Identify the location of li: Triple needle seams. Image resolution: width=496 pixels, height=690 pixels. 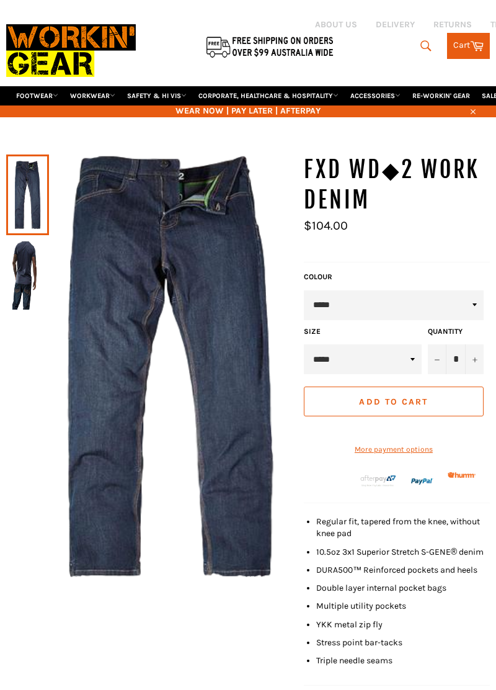
(403, 660).